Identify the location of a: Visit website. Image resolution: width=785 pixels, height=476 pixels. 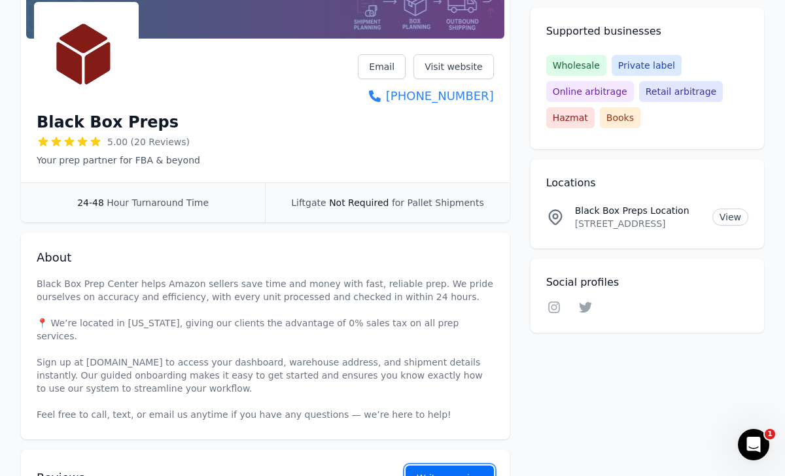
(453, 67).